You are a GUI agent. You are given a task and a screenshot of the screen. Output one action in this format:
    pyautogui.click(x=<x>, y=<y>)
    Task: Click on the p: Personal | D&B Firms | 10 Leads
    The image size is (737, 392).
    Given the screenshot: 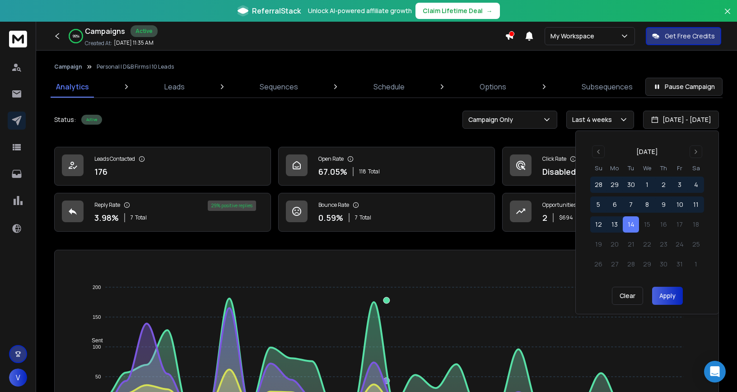 What is the action you would take?
    pyautogui.click(x=135, y=67)
    